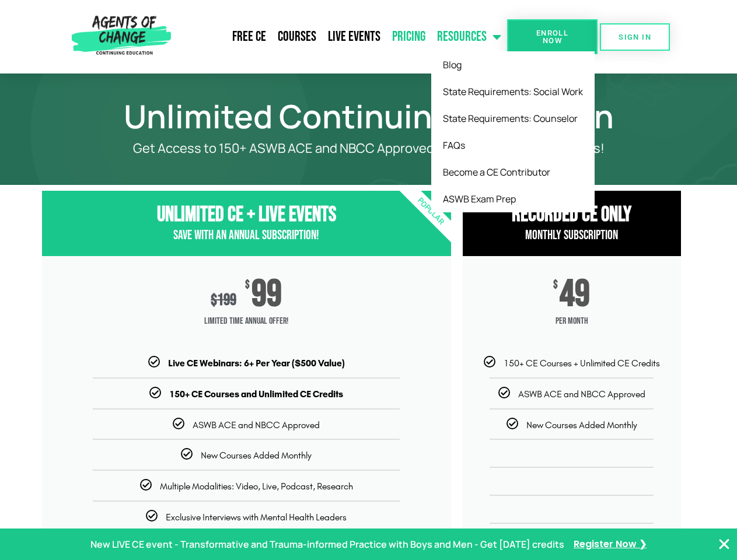 This screenshot has width=737, height=560. Describe the element at coordinates (246, 214) in the screenshot. I see `h3: Unlimited CE + Live Events` at that location.